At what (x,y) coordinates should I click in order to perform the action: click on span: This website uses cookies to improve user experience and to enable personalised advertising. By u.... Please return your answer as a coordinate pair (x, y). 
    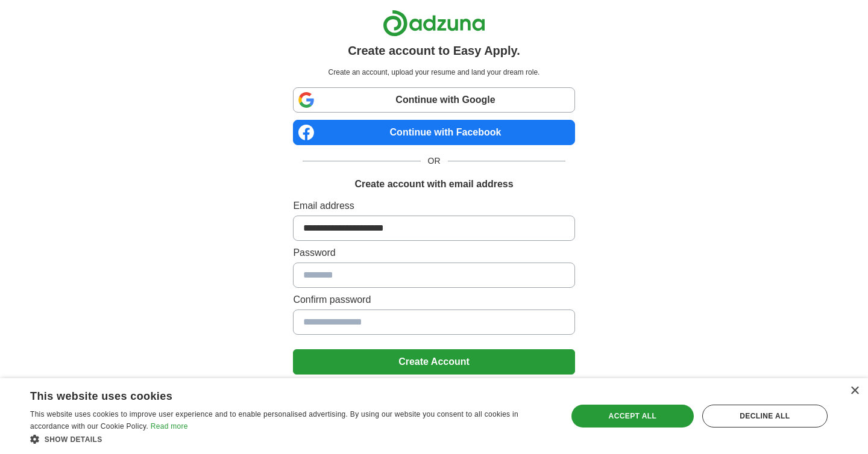
    Looking at the image, I should click on (274, 420).